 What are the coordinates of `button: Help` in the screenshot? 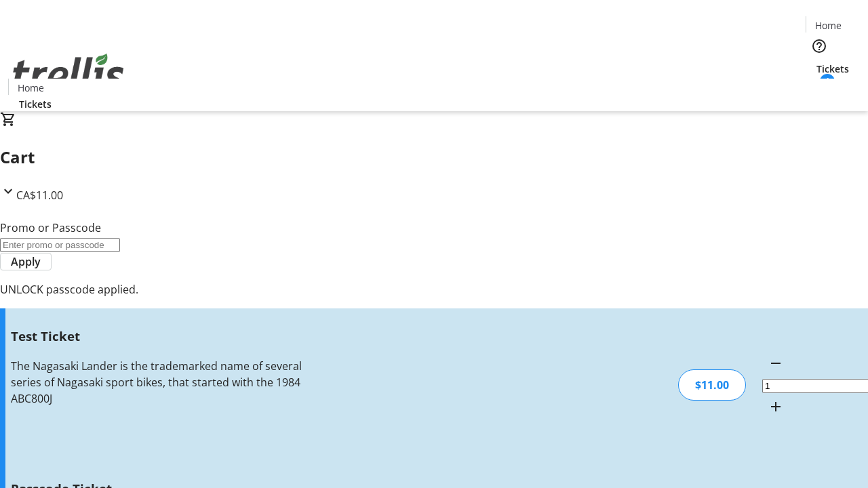 It's located at (819, 46).